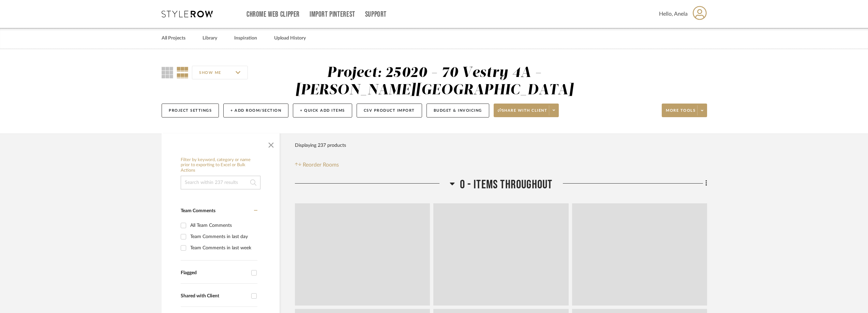 Image resolution: width=868 pixels, height=313 pixels. Describe the element at coordinates (173, 38) in the screenshot. I see `a: All Projects` at that location.